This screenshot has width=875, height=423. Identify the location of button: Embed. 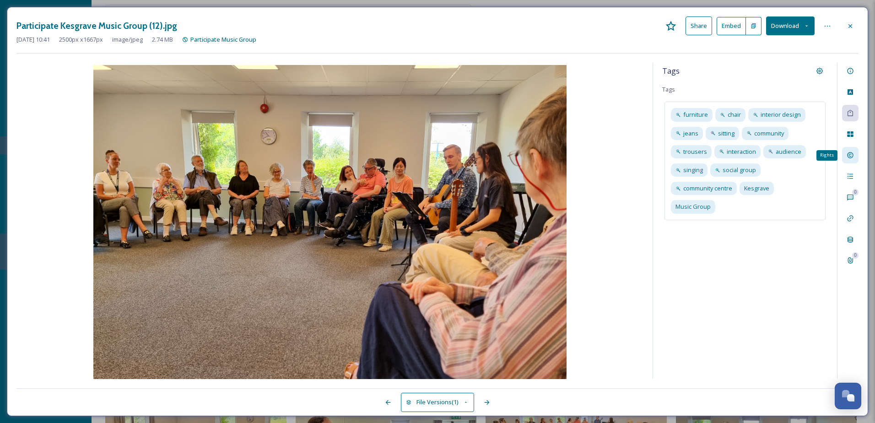
(732, 26).